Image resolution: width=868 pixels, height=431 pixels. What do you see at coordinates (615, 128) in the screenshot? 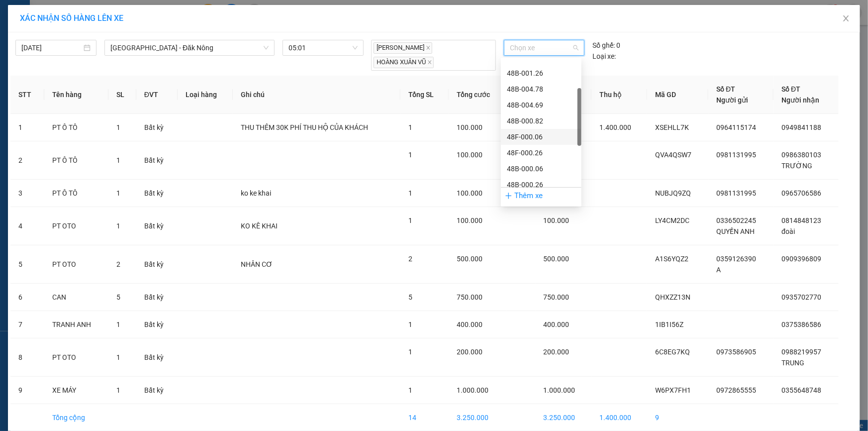
I see `span: 1.400.000` at bounding box center [615, 128].